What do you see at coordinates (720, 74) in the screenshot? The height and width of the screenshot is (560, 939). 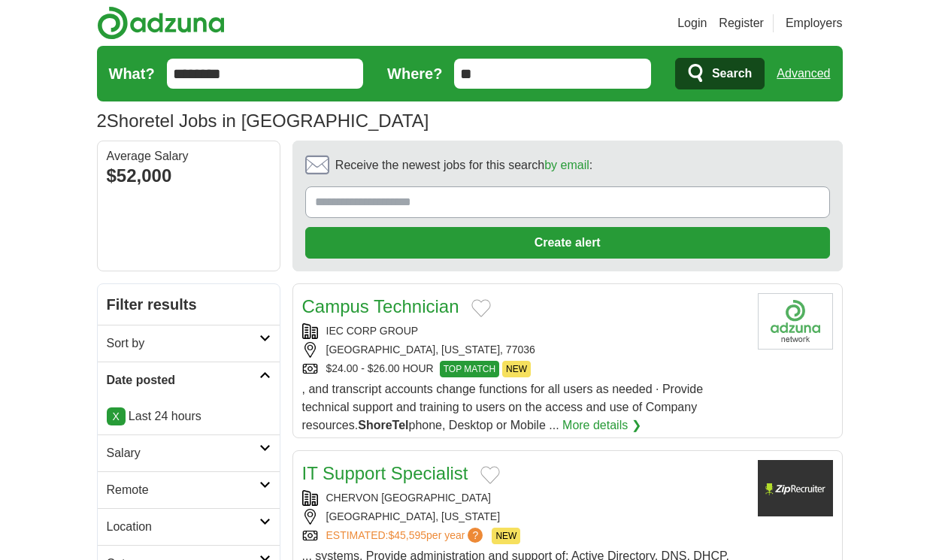 I see `button: Search` at bounding box center [720, 74].